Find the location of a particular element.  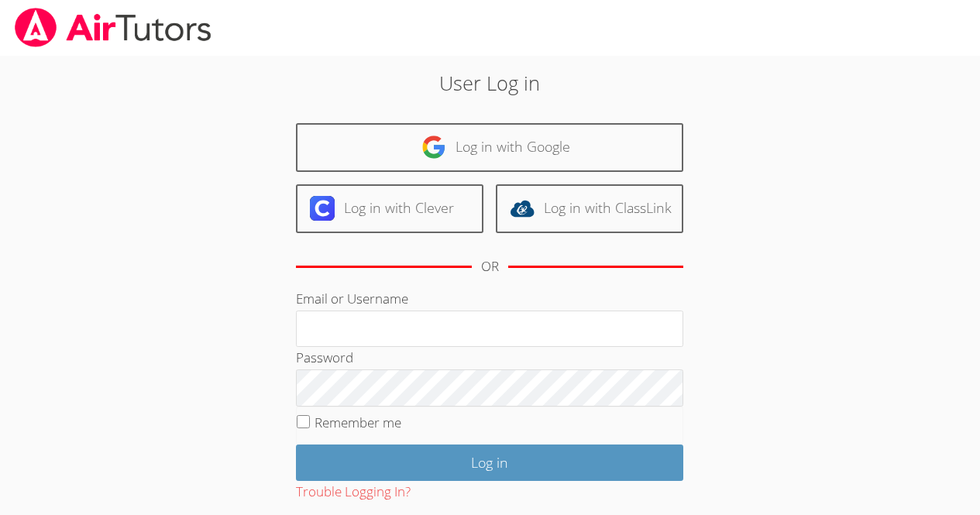

a: Log in with Clever is located at coordinates (389, 208).